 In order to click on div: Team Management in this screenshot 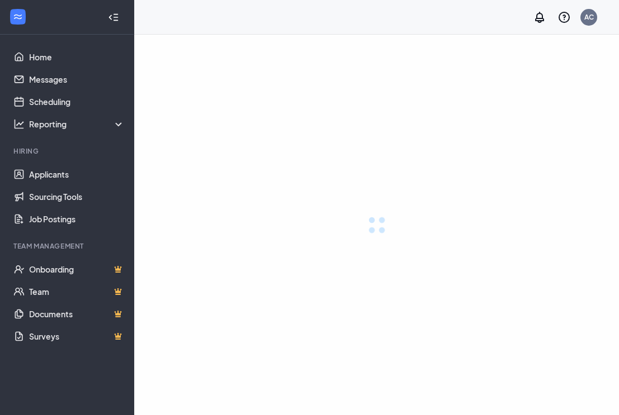, I will do `click(68, 246)`.